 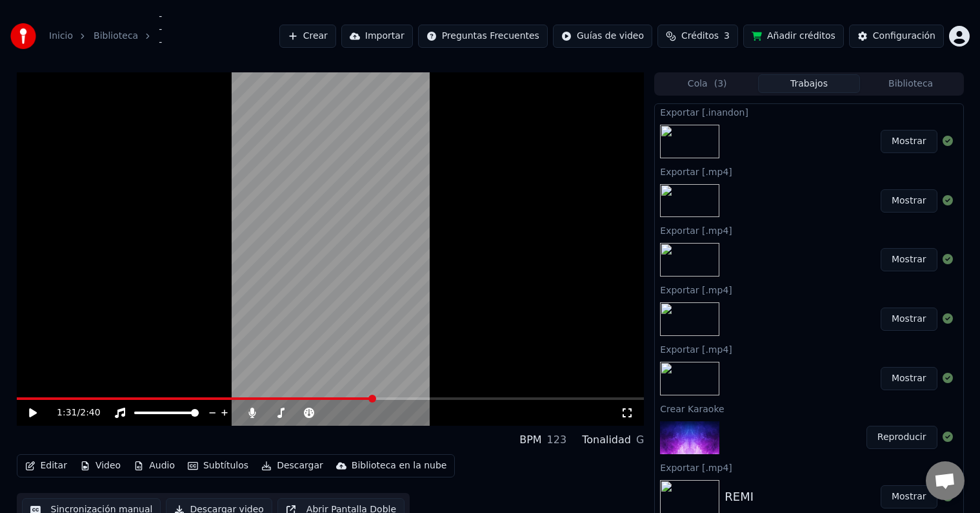 I want to click on span: 2:40, so click(x=90, y=412).